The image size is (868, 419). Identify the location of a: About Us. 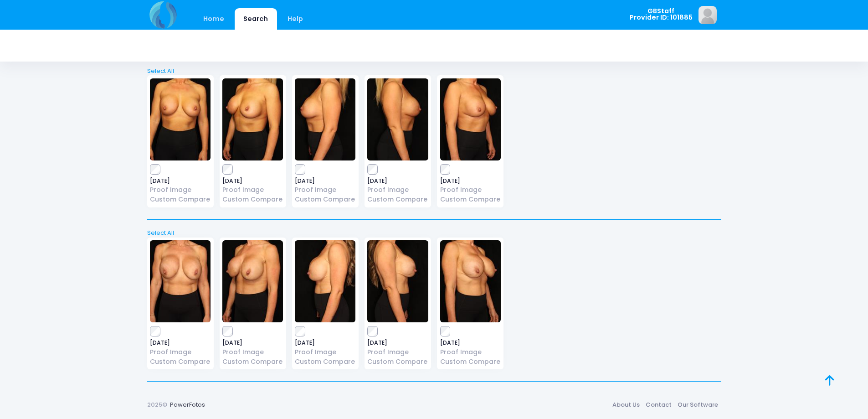
(626, 405).